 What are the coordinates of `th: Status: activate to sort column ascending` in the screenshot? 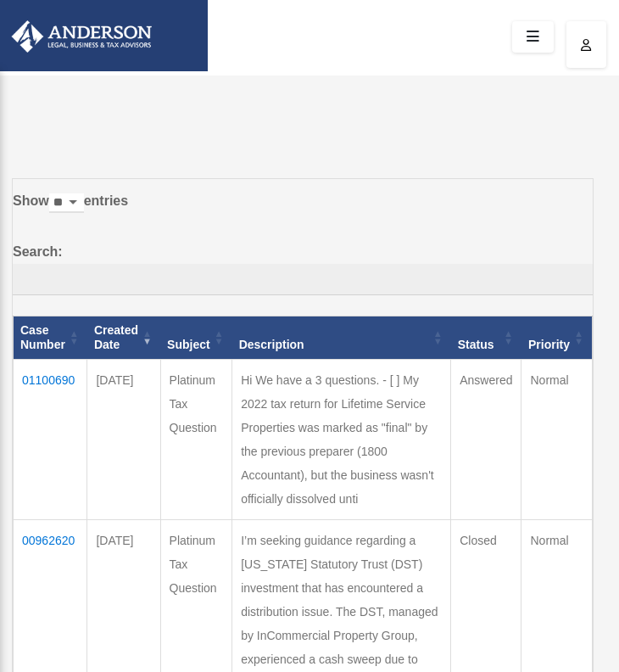 It's located at (486, 338).